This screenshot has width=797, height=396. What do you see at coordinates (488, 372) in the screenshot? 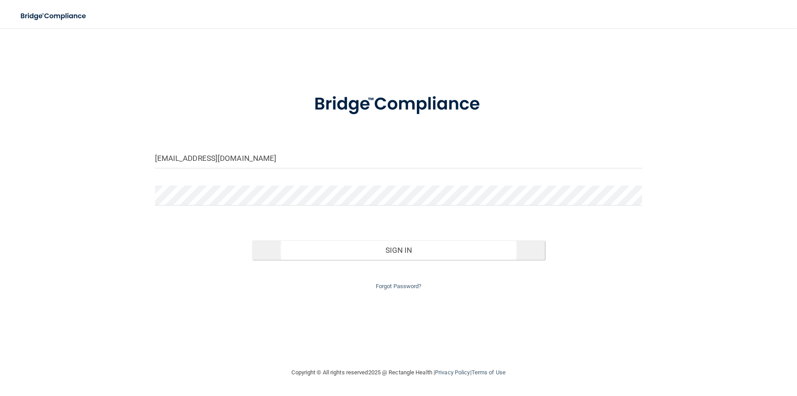
I see `a: Terms of Use` at bounding box center [488, 372].